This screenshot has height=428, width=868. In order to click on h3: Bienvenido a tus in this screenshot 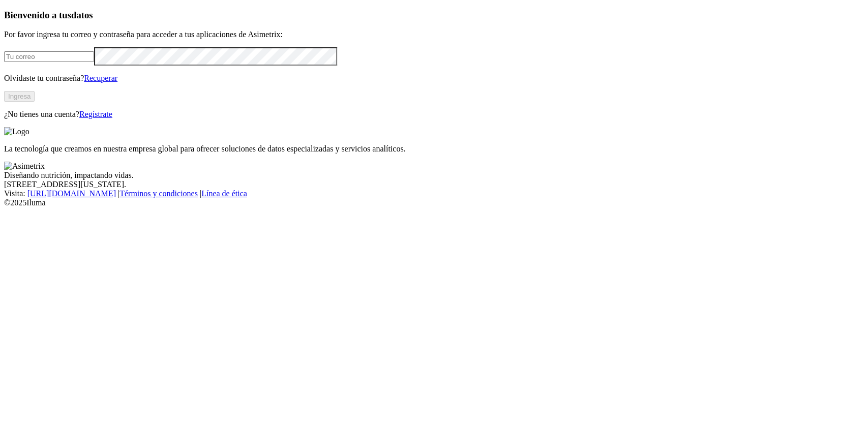, I will do `click(433, 15)`.